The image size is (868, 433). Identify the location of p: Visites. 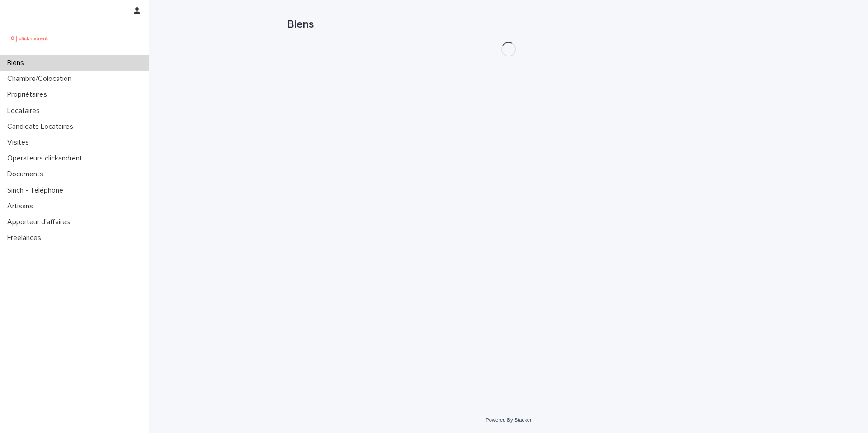
(20, 142).